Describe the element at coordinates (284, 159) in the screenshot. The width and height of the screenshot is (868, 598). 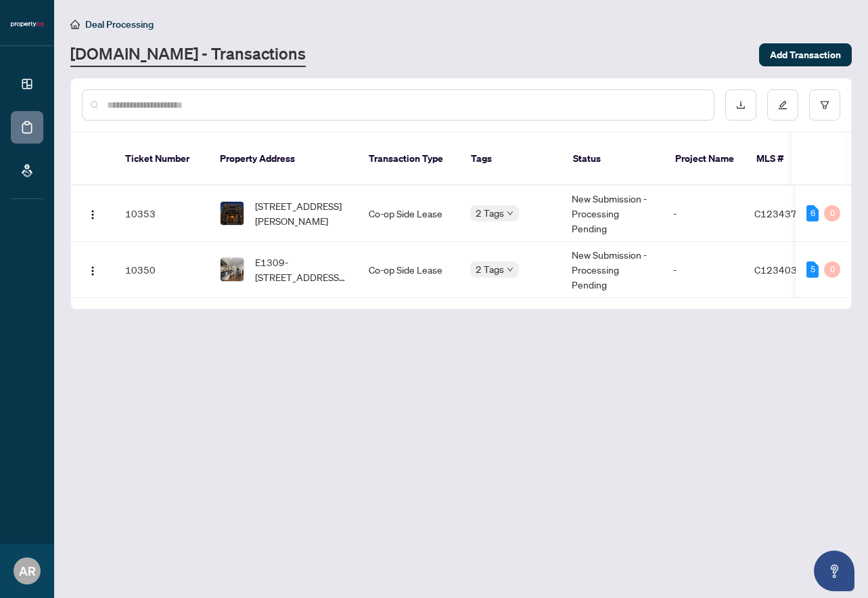
I see `th: Property Address` at that location.